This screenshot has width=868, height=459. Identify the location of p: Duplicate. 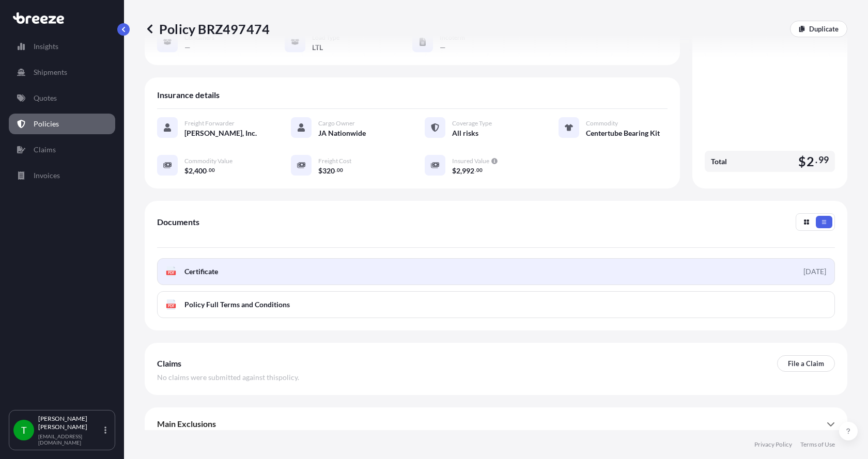
(823, 29).